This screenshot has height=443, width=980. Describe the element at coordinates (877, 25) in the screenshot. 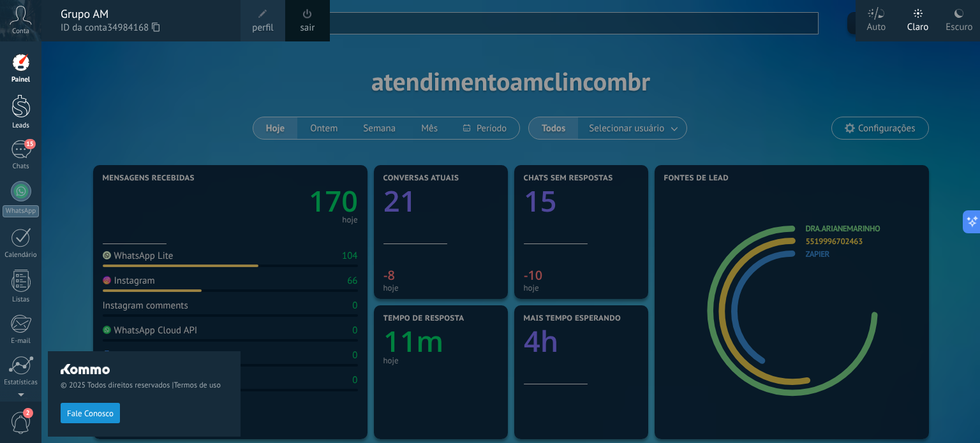

I see `div: Auto` at that location.